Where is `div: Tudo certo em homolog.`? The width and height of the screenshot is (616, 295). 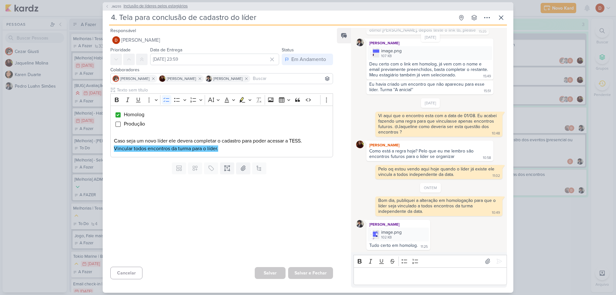 div: Tudo certo em homolog. is located at coordinates (394, 245).